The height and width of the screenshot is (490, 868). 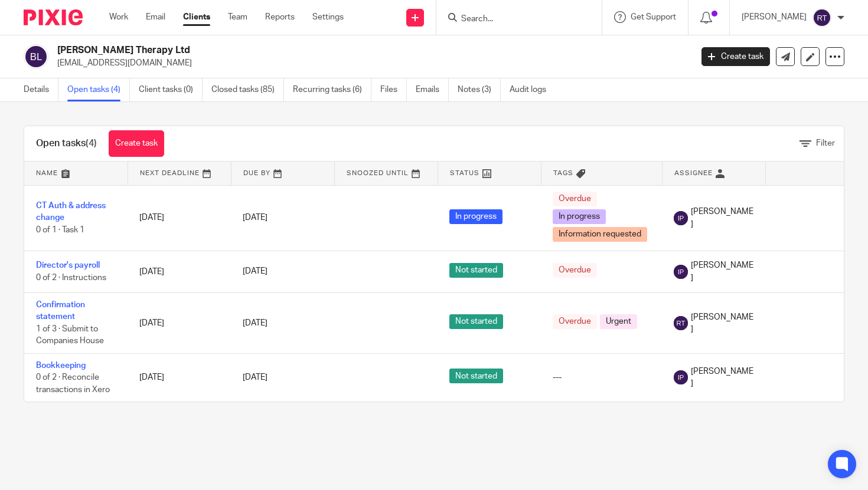 I want to click on span: Urgent, so click(x=618, y=321).